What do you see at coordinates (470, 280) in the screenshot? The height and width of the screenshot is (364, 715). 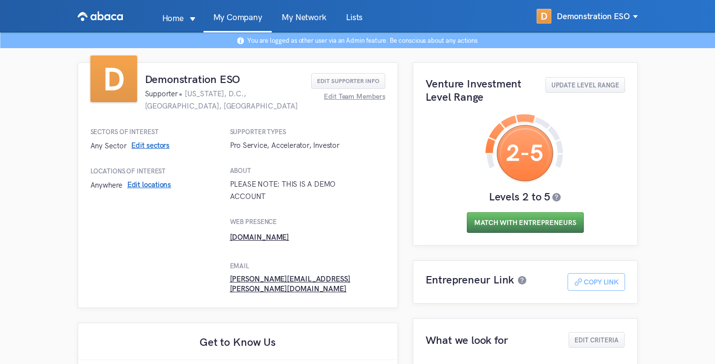 I see `h2: Entrepreneur Link` at bounding box center [470, 280].